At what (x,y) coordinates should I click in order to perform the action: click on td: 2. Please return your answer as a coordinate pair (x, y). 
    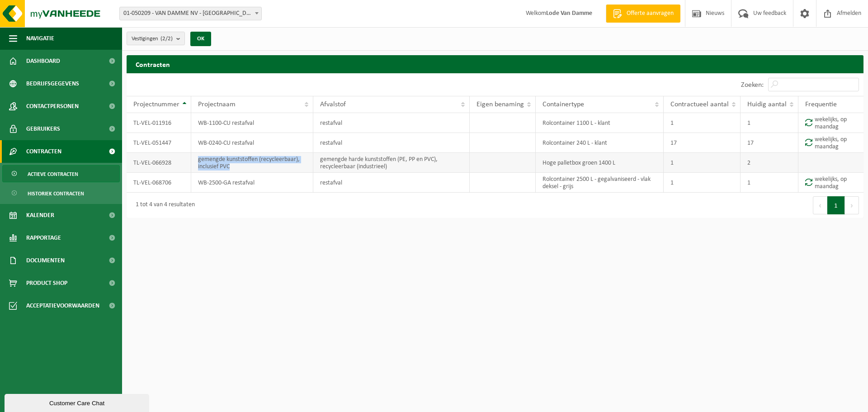
    Looking at the image, I should click on (769, 163).